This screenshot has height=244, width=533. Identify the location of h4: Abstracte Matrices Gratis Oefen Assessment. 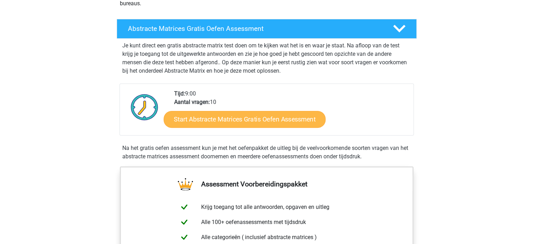
(255, 28).